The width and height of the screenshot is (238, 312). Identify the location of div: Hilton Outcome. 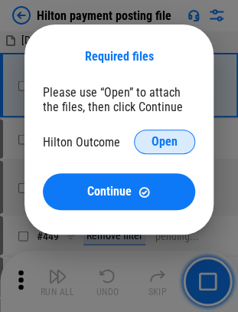
(81, 142).